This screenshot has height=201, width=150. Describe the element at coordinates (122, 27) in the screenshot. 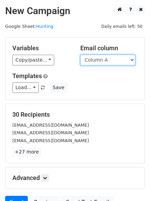

I see `span: Daily emails left: 50` at that location.